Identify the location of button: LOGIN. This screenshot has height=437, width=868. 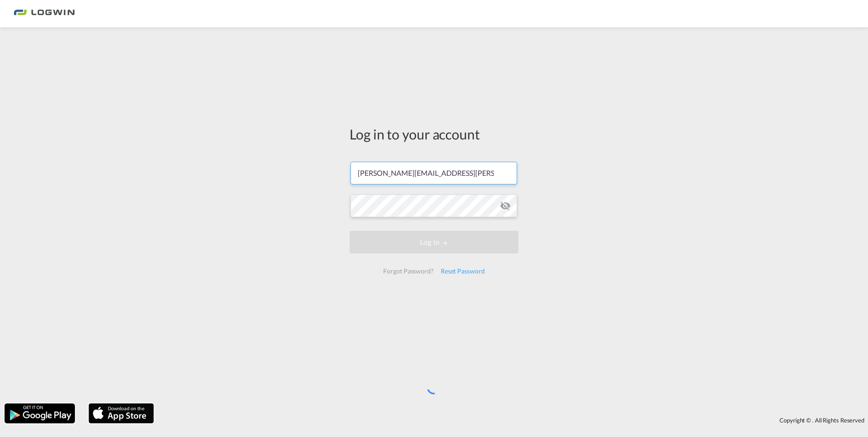
(434, 242).